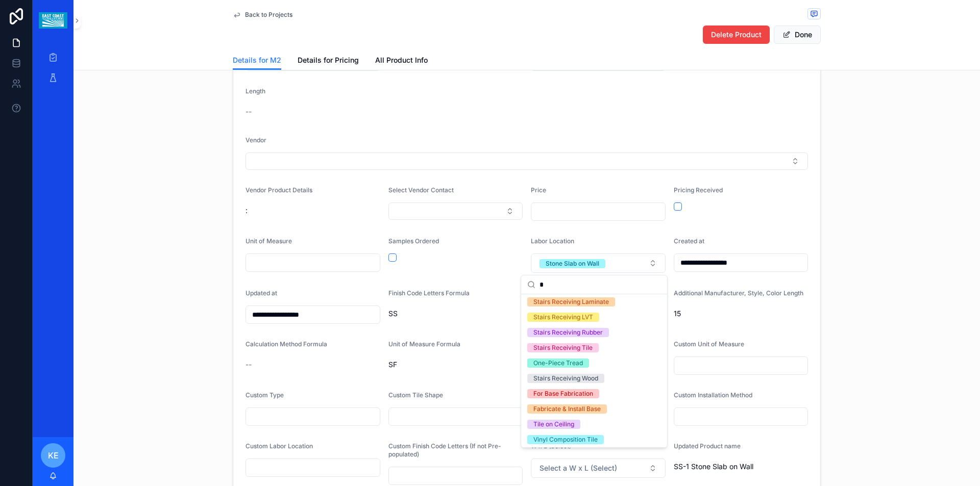 The height and width of the screenshot is (486, 980). Describe the element at coordinates (707, 446) in the screenshot. I see `span: Updated Product name` at that location.